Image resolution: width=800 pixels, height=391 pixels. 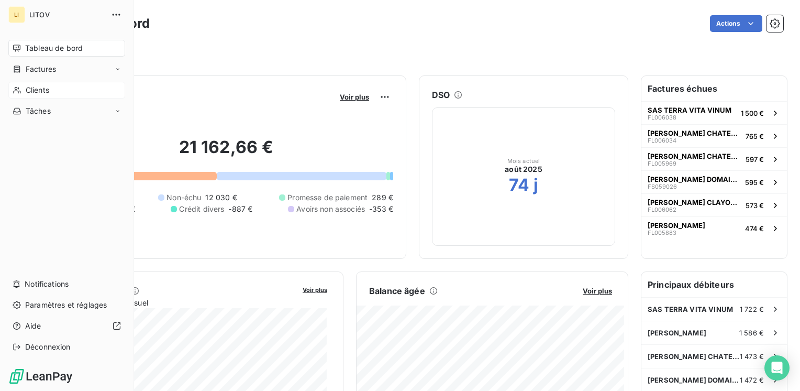 What do you see at coordinates (37, 90) in the screenshot?
I see `span: Clients` at bounding box center [37, 90].